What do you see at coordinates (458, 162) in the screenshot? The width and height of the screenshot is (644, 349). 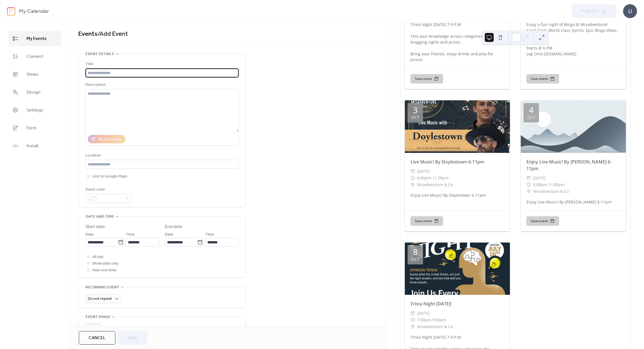 I see `div: Live Music! By Doylestown 6-11pm` at bounding box center [458, 162].